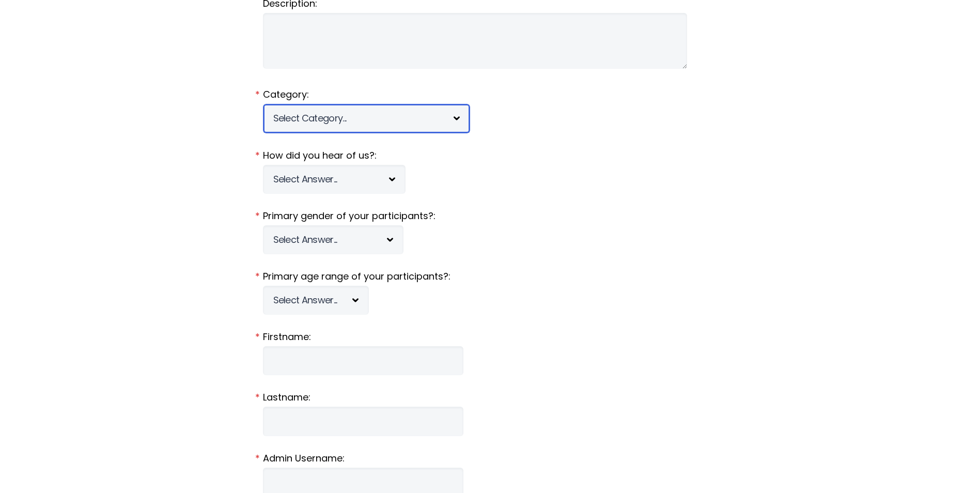  What do you see at coordinates (490, 155) in the screenshot?
I see `label: How did you hear of us?:` at bounding box center [490, 155].